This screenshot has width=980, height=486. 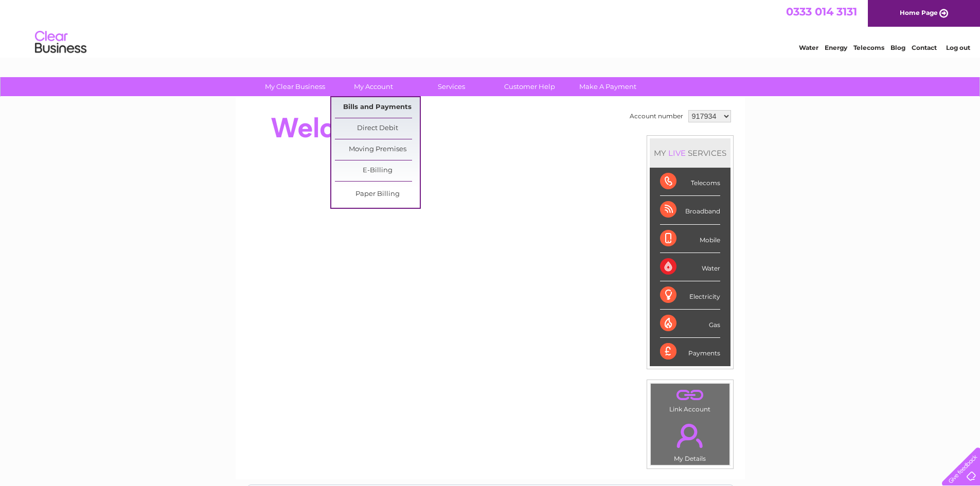 I want to click on div: LIVE, so click(x=678, y=153).